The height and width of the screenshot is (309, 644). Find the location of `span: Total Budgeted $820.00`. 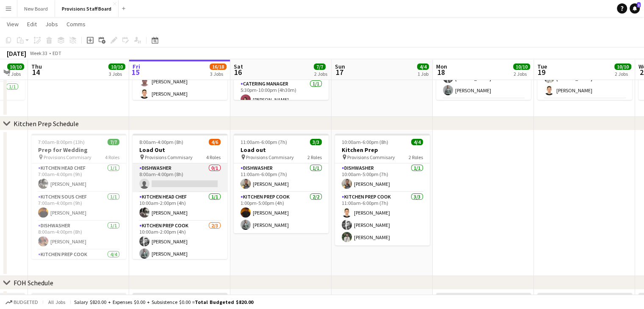

span: Total Budgeted $820.00 is located at coordinates (224, 302).